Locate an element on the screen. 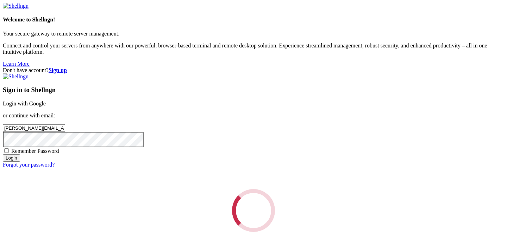 This screenshot has height=246, width=507. h3: Sign in to Shellngn is located at coordinates (254, 90).